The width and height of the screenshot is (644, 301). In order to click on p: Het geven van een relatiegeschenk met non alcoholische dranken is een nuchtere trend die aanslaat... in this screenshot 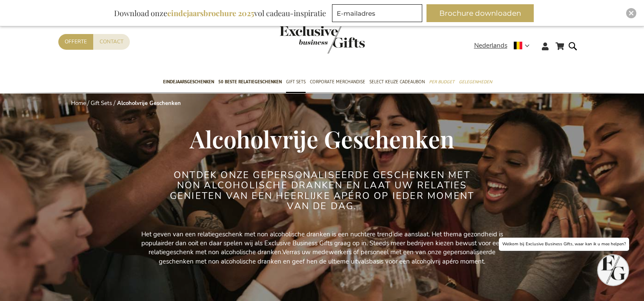, I will do `click(322, 248)`.